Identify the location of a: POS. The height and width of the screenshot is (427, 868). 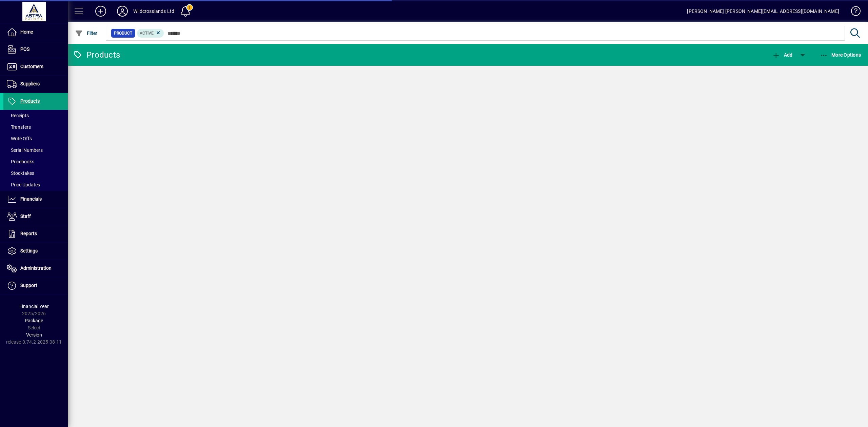
(35, 49).